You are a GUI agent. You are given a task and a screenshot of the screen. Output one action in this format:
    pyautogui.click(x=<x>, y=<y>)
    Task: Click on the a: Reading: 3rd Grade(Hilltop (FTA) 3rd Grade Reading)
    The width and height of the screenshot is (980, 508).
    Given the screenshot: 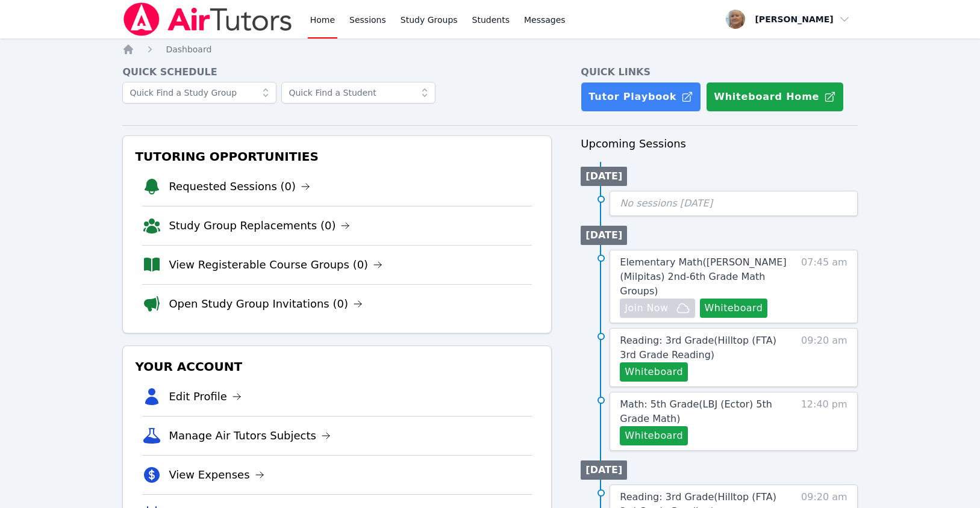 What is the action you would take?
    pyautogui.click(x=705, y=348)
    